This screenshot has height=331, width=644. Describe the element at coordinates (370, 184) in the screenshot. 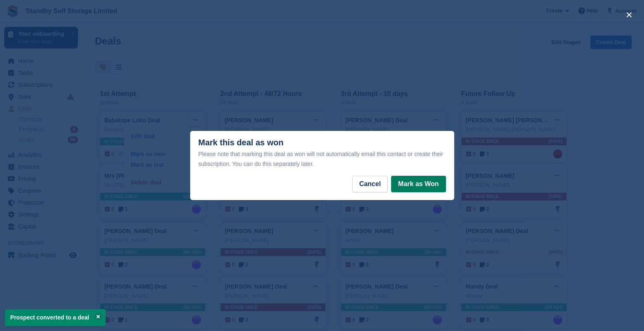

I see `button: Cancel` at that location.